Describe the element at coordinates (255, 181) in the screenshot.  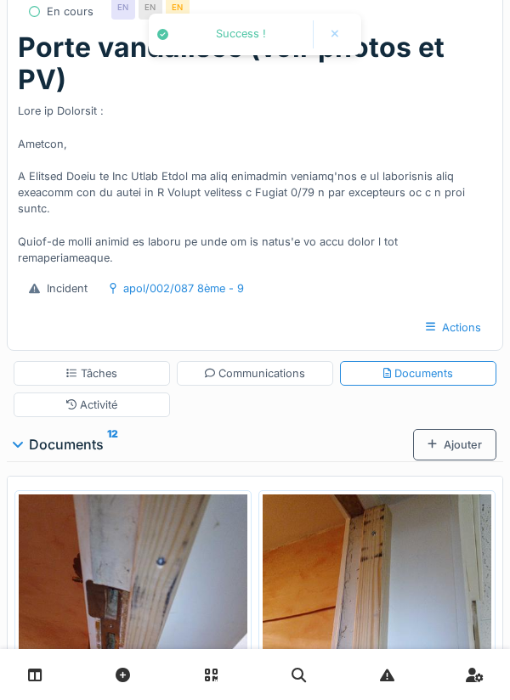
I see `div: Lore ip Dolorsit : Ametcon, A Elitsed Doeiu te Inc Utlab Etdol ma aliq enimadmin veniamq'nos e ul...` at that location.